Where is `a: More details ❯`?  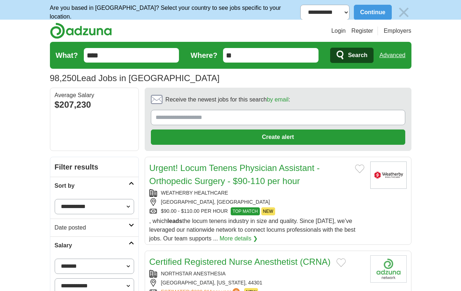 a: More details ❯ is located at coordinates (238, 239).